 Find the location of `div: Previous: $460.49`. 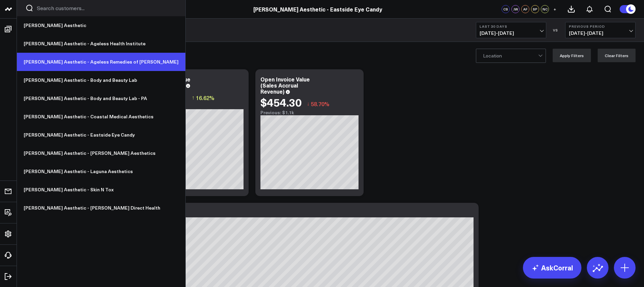

div: Previous: $460.49 is located at coordinates (194, 107).